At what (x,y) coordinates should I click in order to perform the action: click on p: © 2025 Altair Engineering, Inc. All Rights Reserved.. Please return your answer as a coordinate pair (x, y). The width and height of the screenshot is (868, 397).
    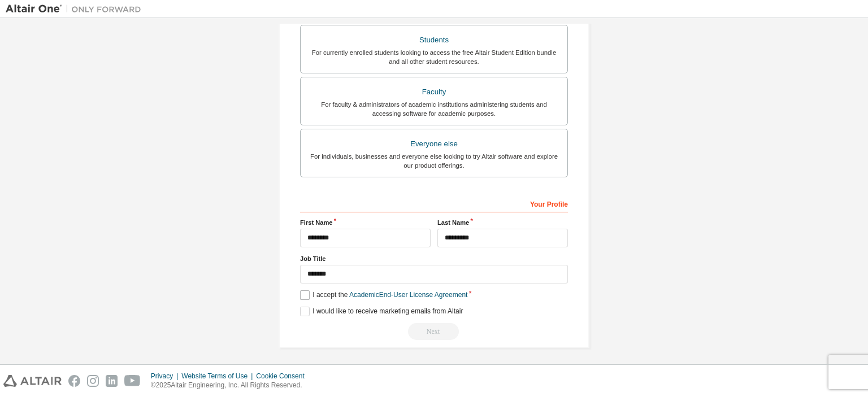
    Looking at the image, I should click on (231, 385).